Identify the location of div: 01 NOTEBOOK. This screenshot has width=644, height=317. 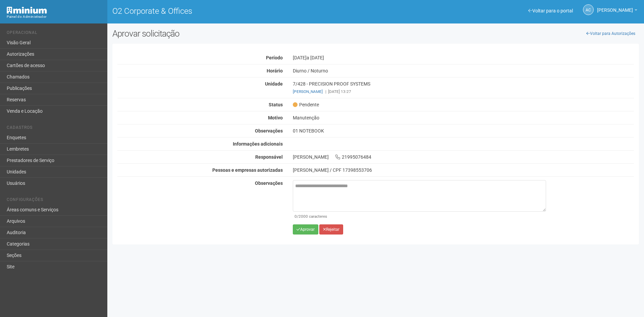
(463, 131).